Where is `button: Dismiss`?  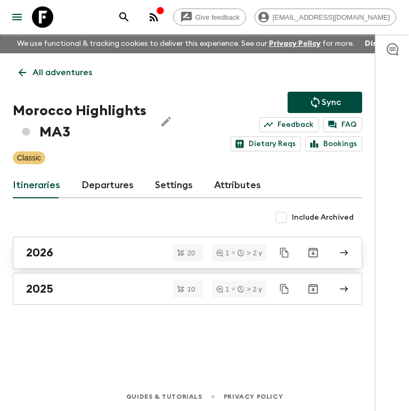
button: Dismiss is located at coordinates (380, 44).